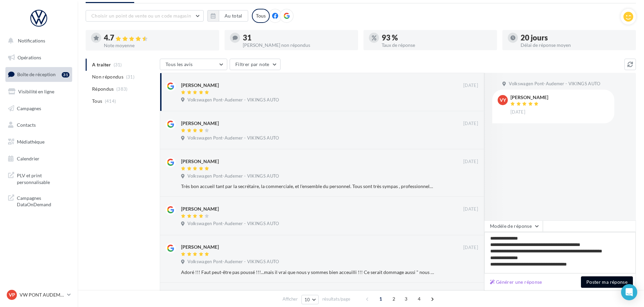 This screenshot has height=307, width=644. I want to click on span: 4, so click(419, 299).